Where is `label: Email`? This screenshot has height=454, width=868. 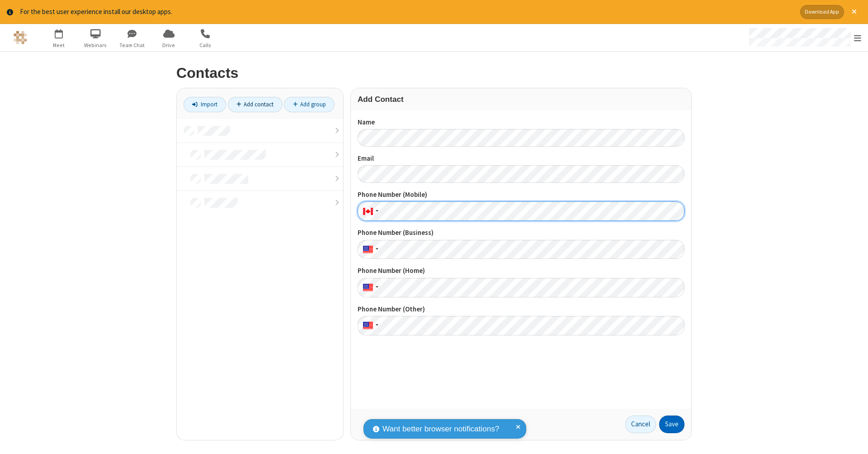
label: Email is located at coordinates (521, 158).